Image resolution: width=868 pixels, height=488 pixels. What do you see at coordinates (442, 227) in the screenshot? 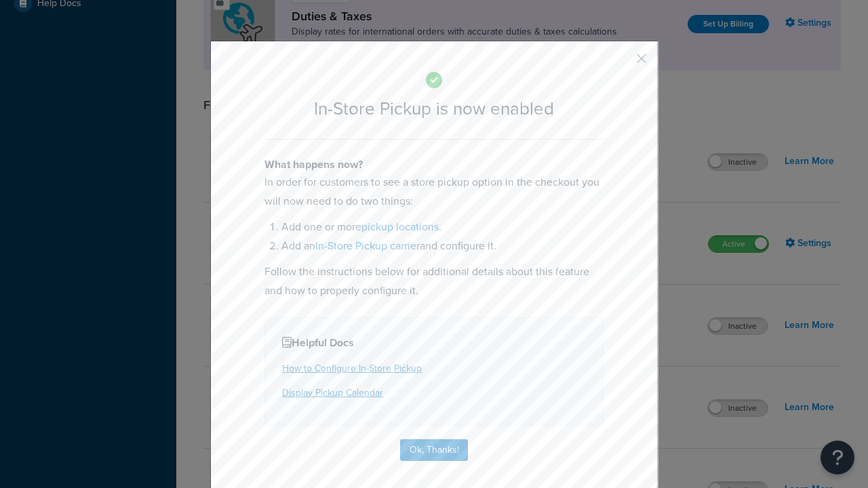
I see `li: Add one or more .` at bounding box center [442, 227].